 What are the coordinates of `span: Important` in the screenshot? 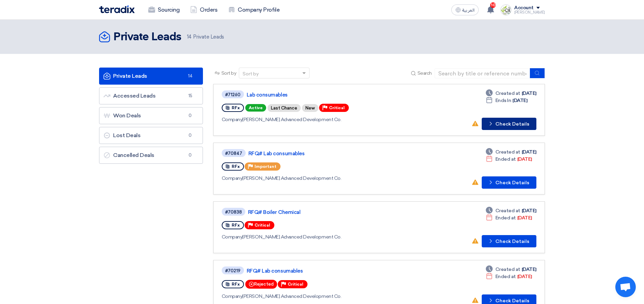 It's located at (265, 166).